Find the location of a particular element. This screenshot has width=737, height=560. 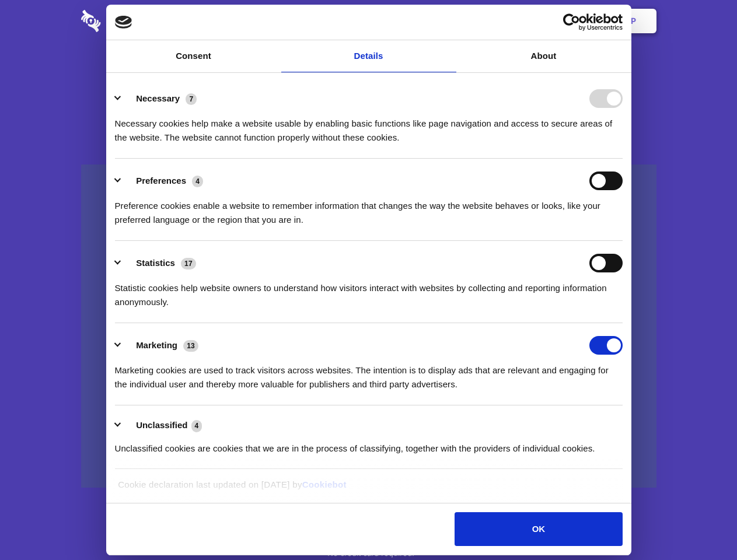

h4: Auto-redaction of sensitive data, encrypted data sharing and self-destructing private chats. Shar... is located at coordinates (369, 126).